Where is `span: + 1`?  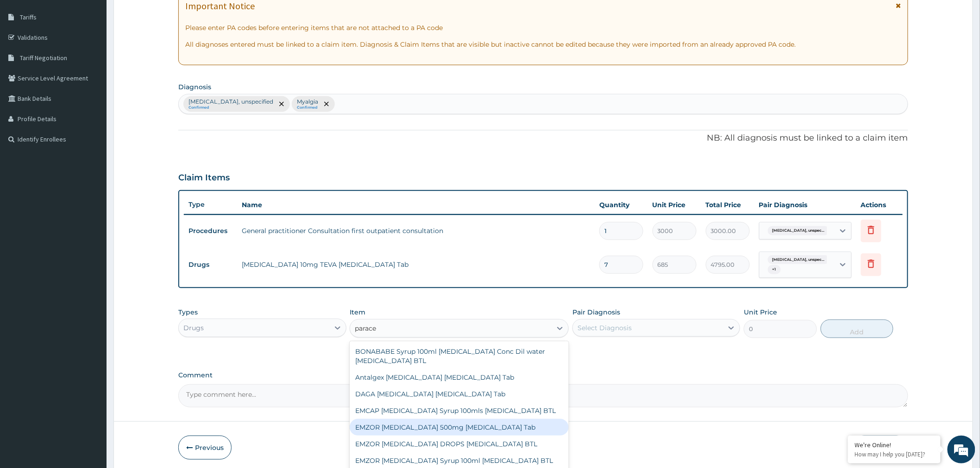 span: + 1 is located at coordinates (775, 270).